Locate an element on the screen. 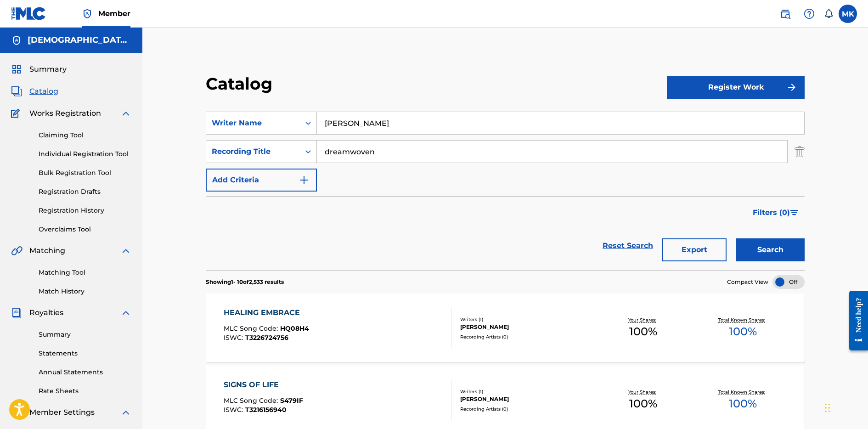 Image resolution: width=868 pixels, height=429 pixels. button: Add Criteria is located at coordinates (261, 180).